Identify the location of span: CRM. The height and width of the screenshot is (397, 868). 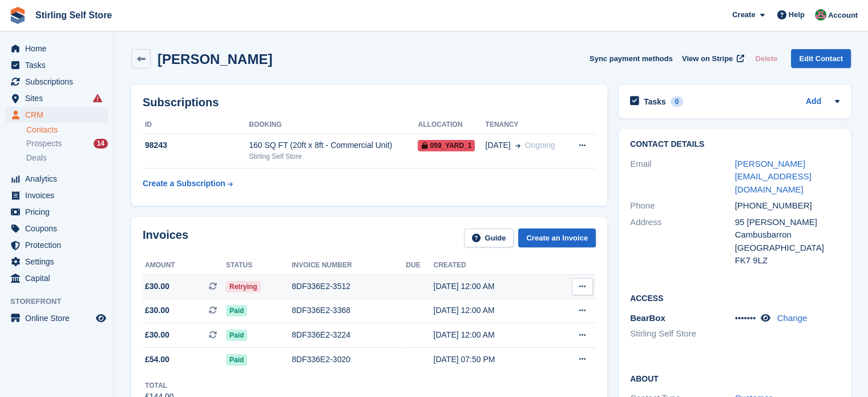
(60, 115).